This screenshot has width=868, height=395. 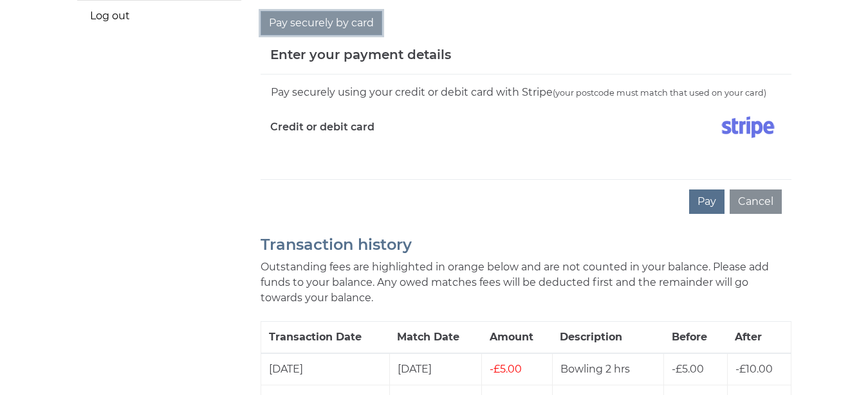 What do you see at coordinates (754, 369) in the screenshot?
I see `span: -£10.00` at bounding box center [754, 369].